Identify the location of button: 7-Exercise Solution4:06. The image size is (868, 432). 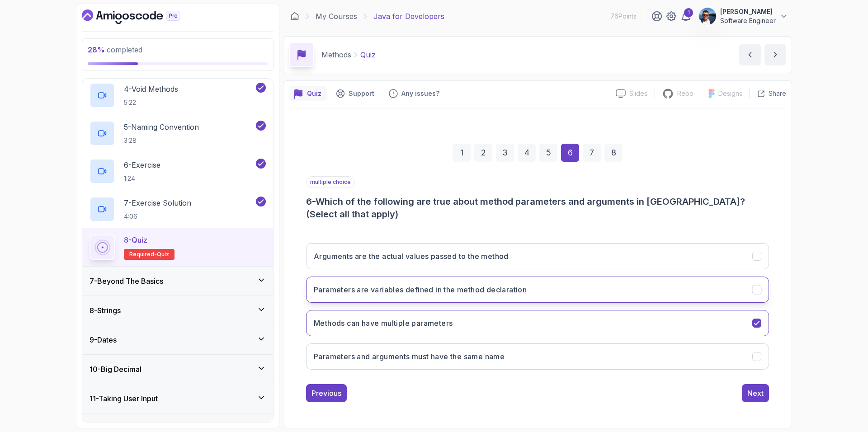
(177, 209).